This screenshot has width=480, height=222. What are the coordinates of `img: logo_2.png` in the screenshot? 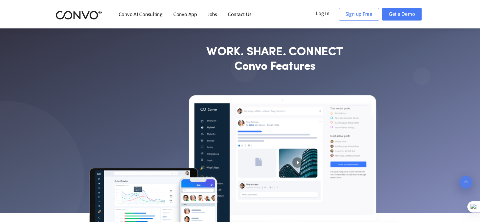 It's located at (79, 15).